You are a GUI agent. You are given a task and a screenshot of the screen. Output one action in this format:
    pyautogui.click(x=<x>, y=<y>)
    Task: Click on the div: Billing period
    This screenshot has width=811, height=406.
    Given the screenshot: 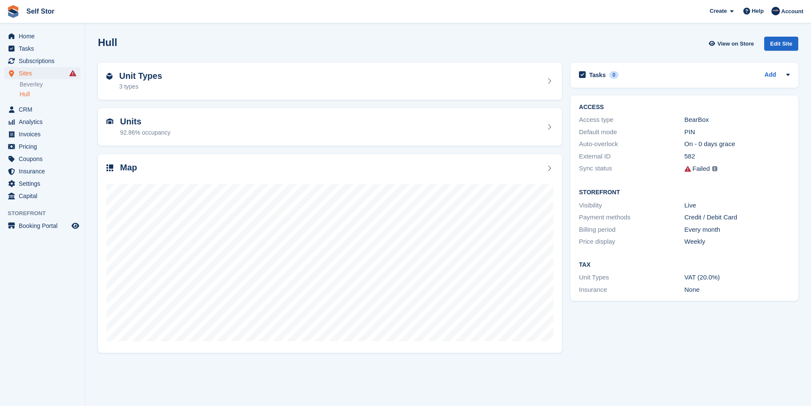 What is the action you would take?
    pyautogui.click(x=631, y=229)
    